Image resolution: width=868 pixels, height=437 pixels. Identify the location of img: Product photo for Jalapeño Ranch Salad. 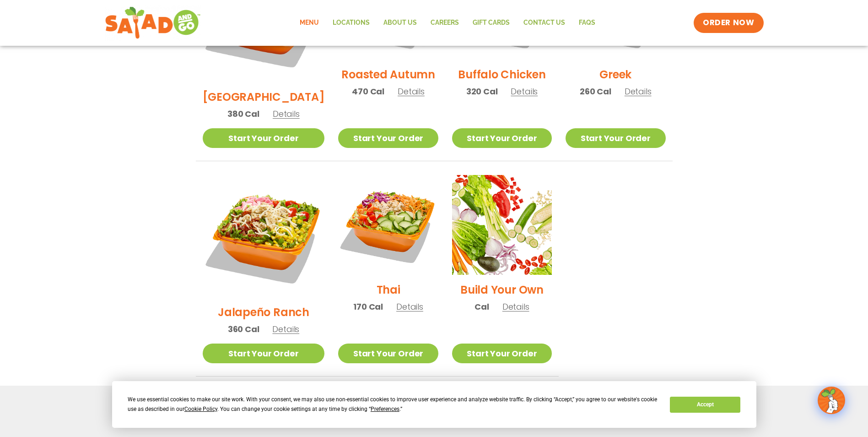
(264, 236).